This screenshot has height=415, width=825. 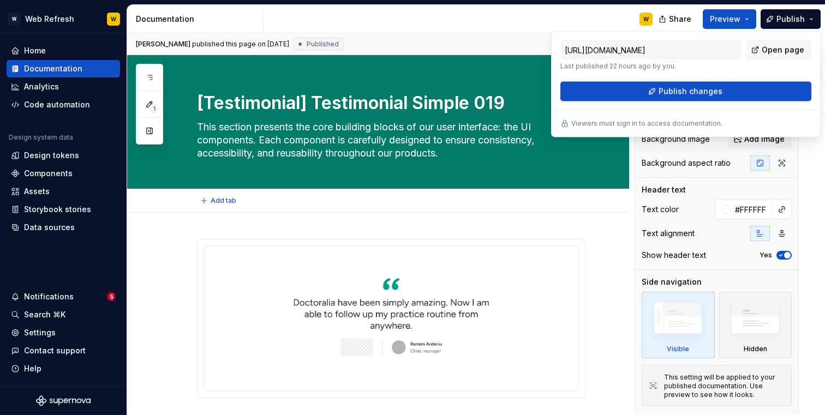 What do you see at coordinates (63, 228) in the screenshot?
I see `a: Data sources` at bounding box center [63, 228].